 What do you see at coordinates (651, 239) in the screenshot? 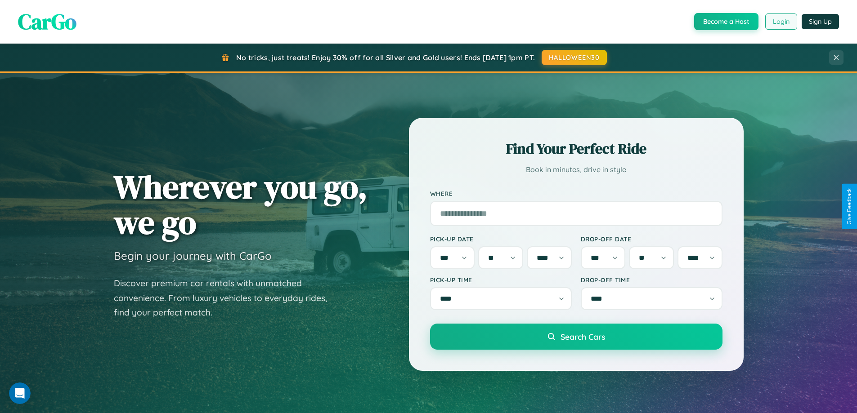
I see `label: Drop-off Date` at bounding box center [651, 239].